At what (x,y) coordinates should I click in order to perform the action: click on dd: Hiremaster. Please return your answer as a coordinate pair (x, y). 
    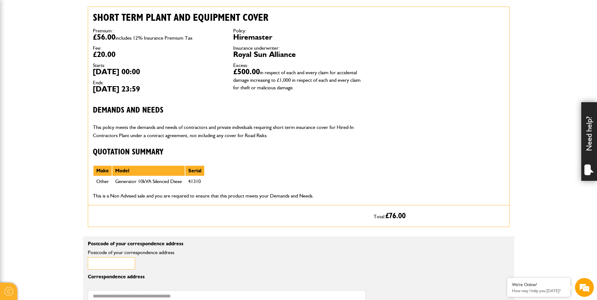
    Looking at the image, I should click on (299, 37).